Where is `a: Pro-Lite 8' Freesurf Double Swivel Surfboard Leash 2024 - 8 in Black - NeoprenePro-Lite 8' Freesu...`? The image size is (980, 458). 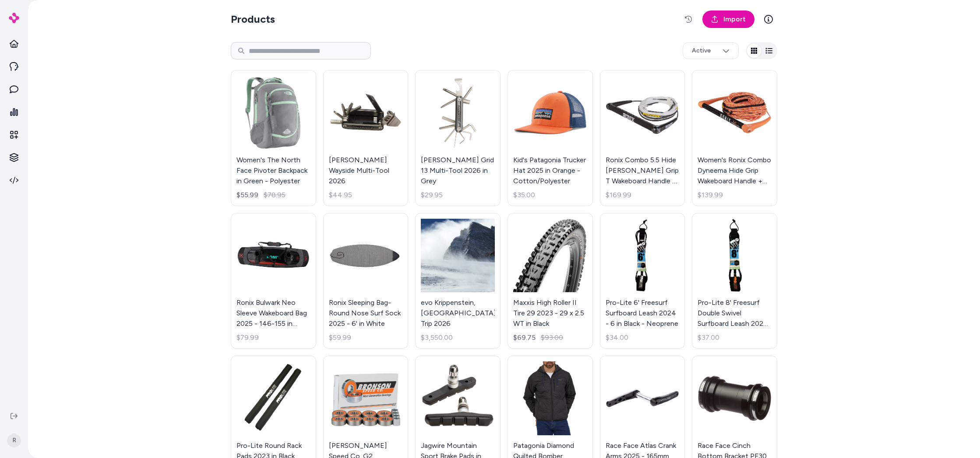
a: Pro-Lite 8' Freesurf Double Swivel Surfboard Leash 2024 - 8 in Black - NeoprenePro-Lite 8' Freesu... is located at coordinates (734, 281).